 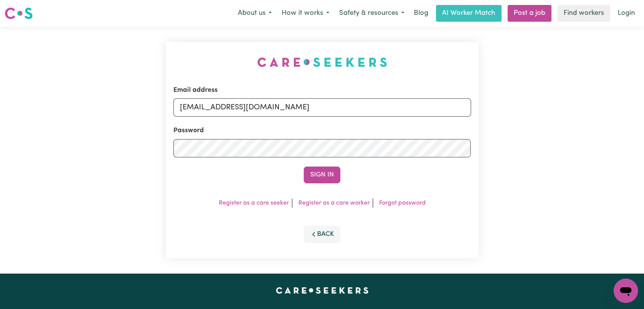 What do you see at coordinates (421, 13) in the screenshot?
I see `a: Blog` at bounding box center [421, 13].